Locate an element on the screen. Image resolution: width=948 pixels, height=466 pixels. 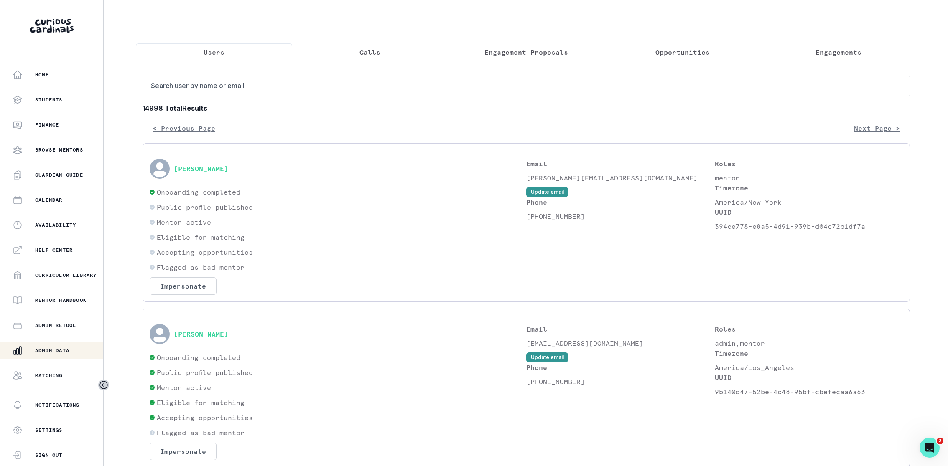
p: Opportunities is located at coordinates (682, 52).